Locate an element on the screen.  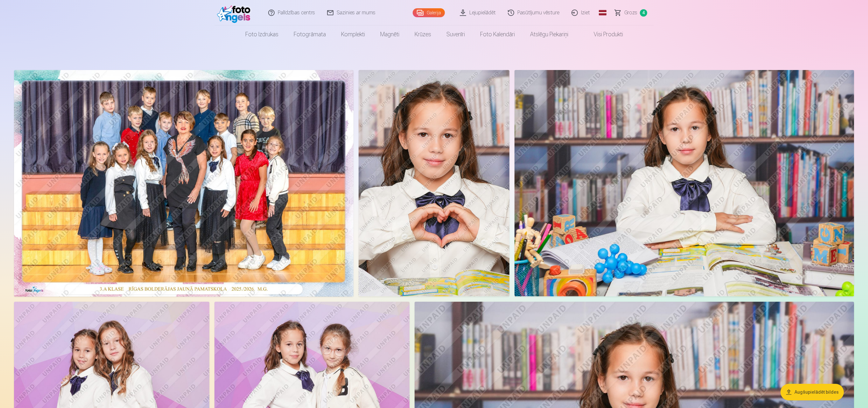
a: Magnēti is located at coordinates (389, 34).